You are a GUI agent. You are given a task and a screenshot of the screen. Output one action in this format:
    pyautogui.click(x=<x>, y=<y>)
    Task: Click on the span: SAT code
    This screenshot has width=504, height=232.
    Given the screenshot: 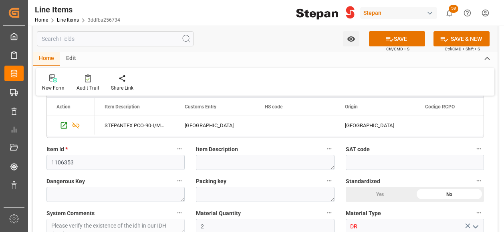 What is the action you would take?
    pyautogui.click(x=358, y=149)
    